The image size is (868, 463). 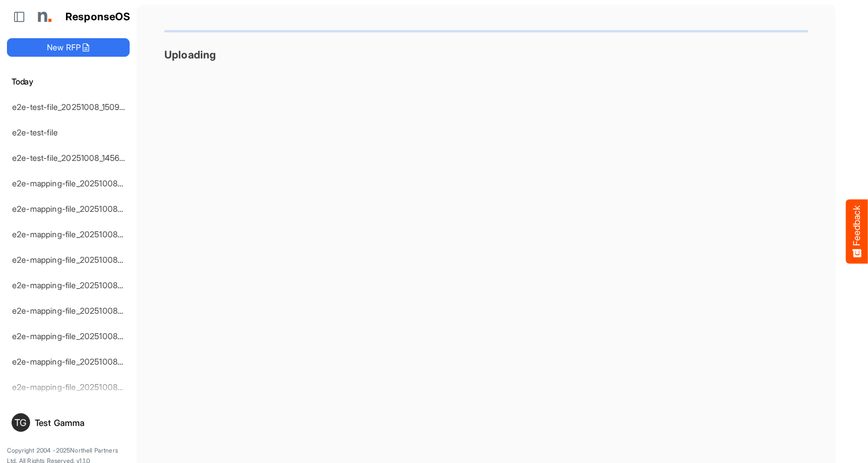 I want to click on span: TG, so click(x=20, y=422).